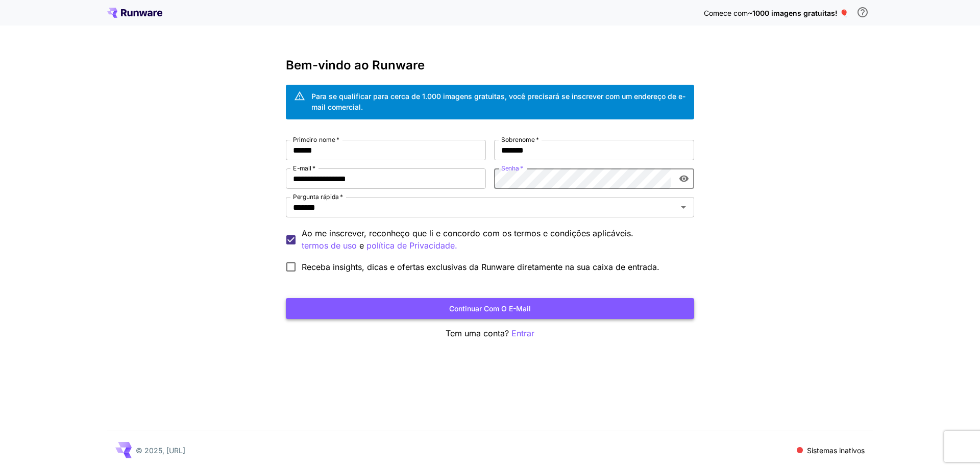  Describe the element at coordinates (329, 245) in the screenshot. I see `button: Ao me inscrever, reconheço que li e concordo com os termos e condições aplicáveis. e política de ...` at that location.